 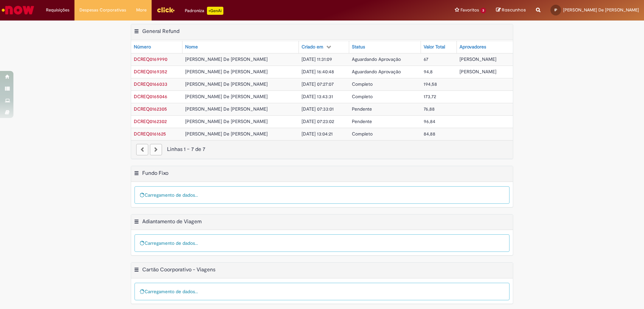 What do you see at coordinates (313, 47) in the screenshot?
I see `div: Criado em` at bounding box center [313, 47].